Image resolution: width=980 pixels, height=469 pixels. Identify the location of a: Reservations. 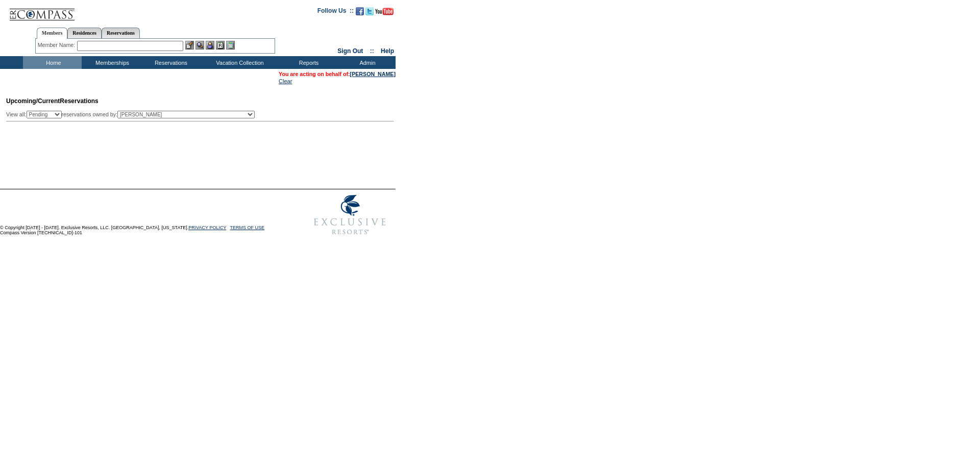
(120, 33).